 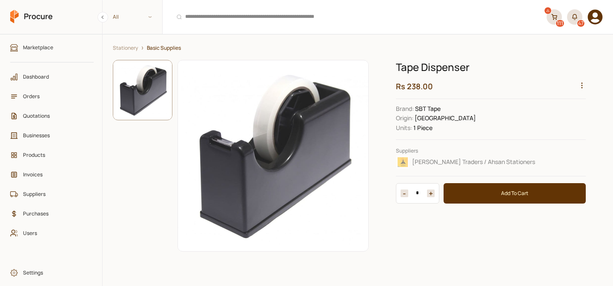 I want to click on span: Suppliers, so click(x=55, y=194).